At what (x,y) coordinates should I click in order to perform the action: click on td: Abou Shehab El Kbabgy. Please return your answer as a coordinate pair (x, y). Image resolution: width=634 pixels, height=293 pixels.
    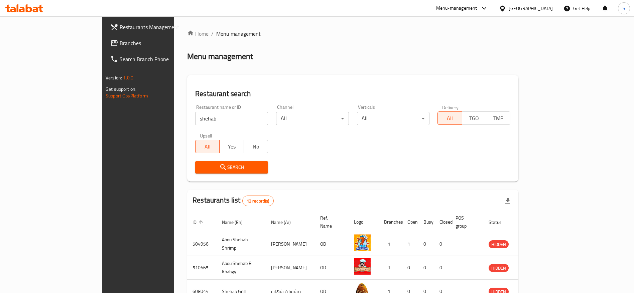
    Looking at the image, I should click on (241, 268).